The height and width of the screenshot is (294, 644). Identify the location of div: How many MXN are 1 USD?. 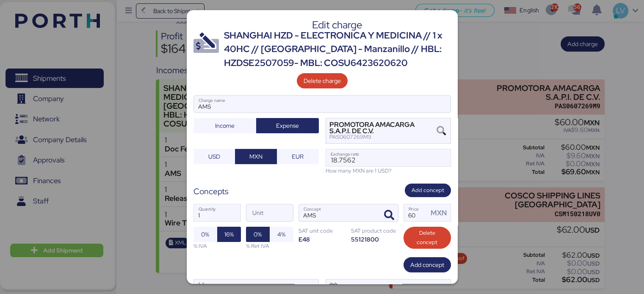
(388, 170).